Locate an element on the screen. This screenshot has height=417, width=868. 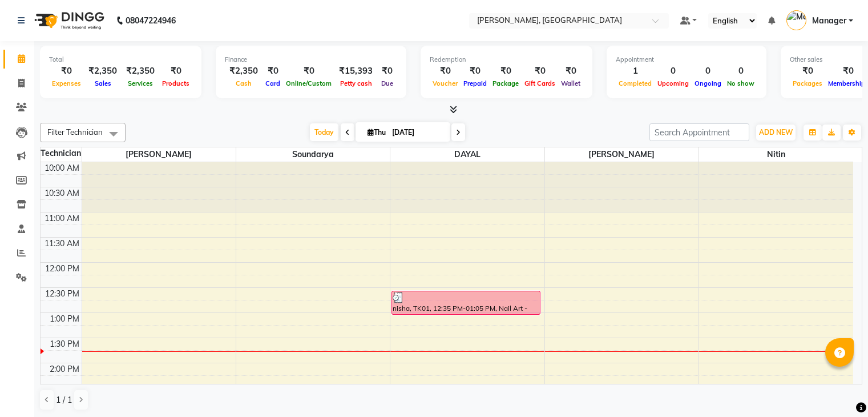
span: Voucher is located at coordinates (445, 83).